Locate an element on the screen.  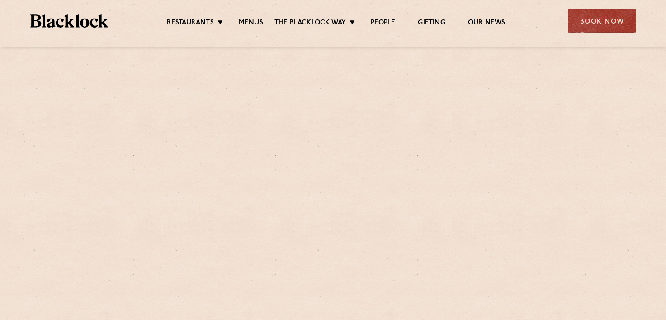
a: Gifting is located at coordinates (431, 24).